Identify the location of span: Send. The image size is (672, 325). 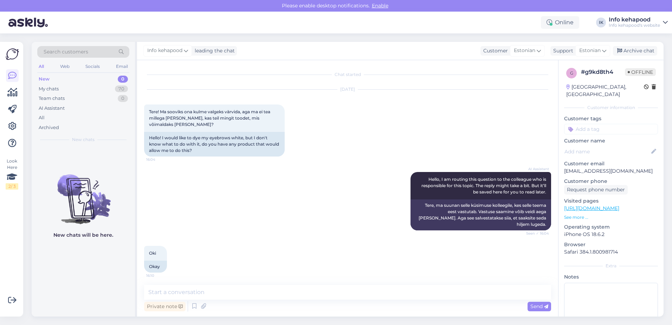
(539, 306).